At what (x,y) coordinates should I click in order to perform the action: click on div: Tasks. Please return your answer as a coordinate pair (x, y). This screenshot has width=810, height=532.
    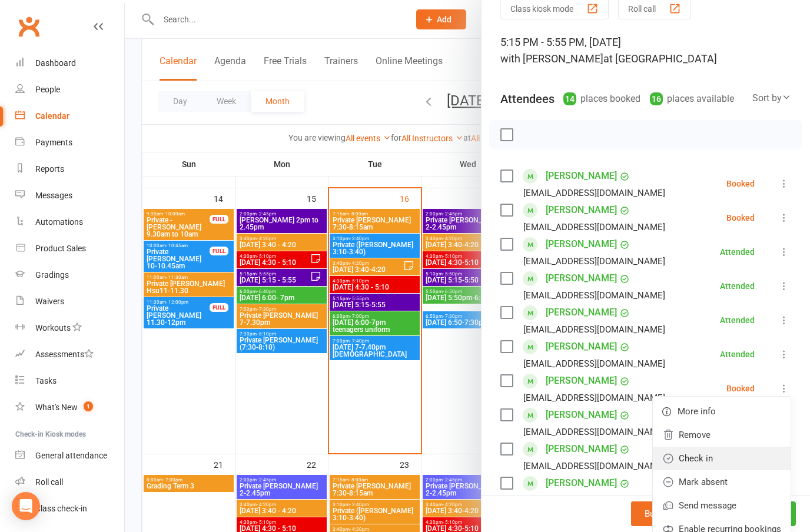
    Looking at the image, I should click on (46, 380).